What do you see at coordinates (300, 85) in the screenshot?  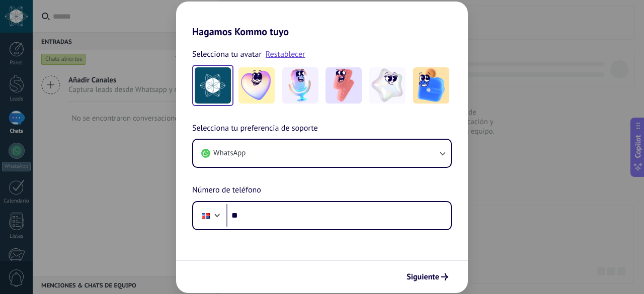 I see `img: -2.jpeg` at bounding box center [300, 85].